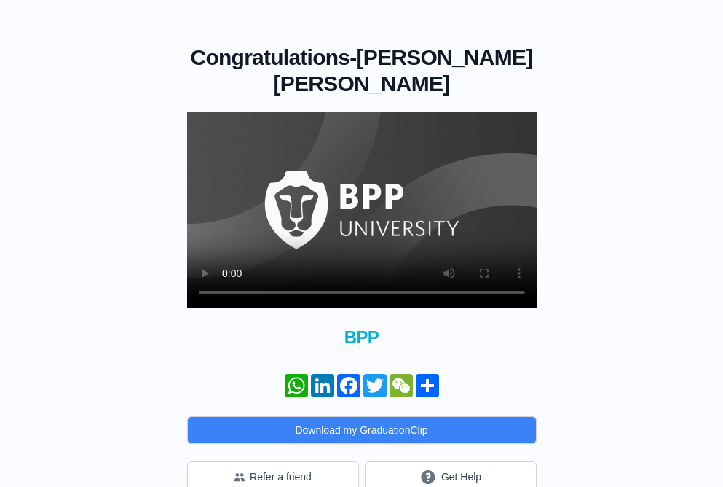 The height and width of the screenshot is (487, 723). Describe the element at coordinates (401, 385) in the screenshot. I see `a: WeChat` at that location.